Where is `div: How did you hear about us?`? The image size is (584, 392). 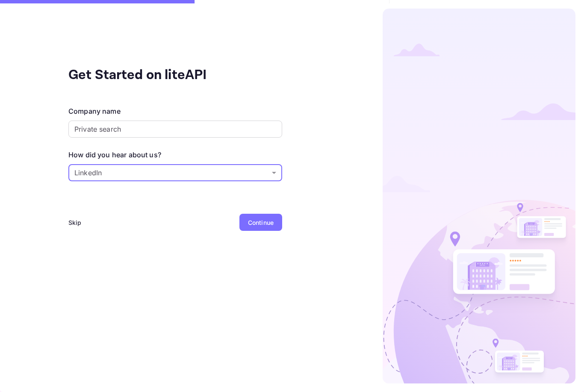 div: How did you hear about us? is located at coordinates (114, 154).